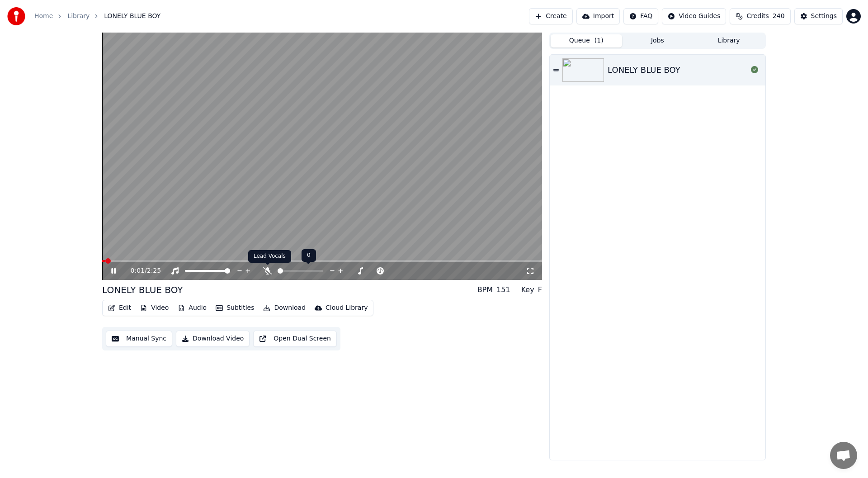 Image resolution: width=868 pixels, height=478 pixels. What do you see at coordinates (760, 16) in the screenshot?
I see `button: Credits240` at bounding box center [760, 16].